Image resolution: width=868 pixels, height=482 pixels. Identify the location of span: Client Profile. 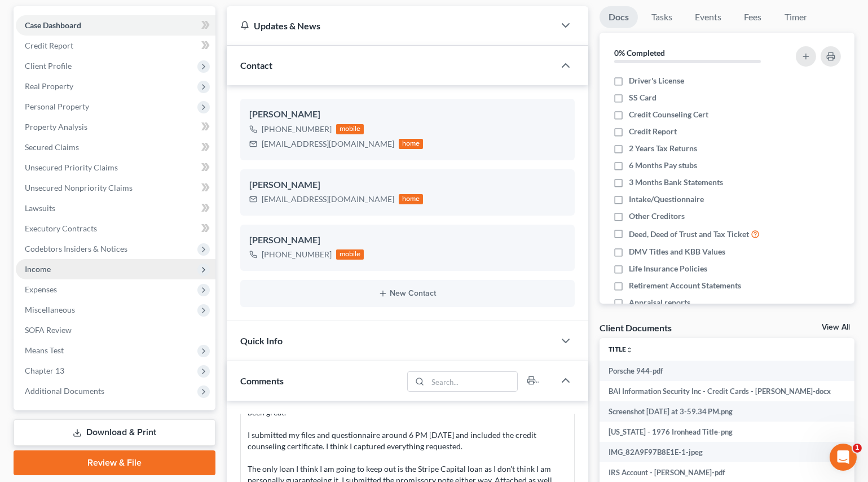
(48, 66).